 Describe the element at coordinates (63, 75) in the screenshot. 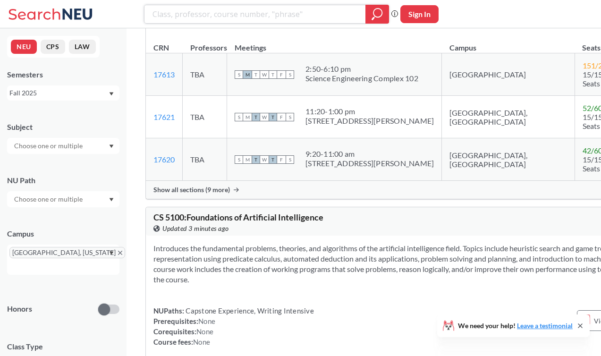

I see `div: Semesters` at that location.